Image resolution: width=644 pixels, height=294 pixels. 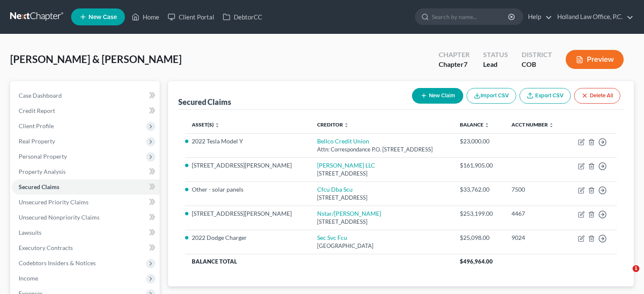 What do you see at coordinates (85, 187) in the screenshot?
I see `a: Secured Claims` at bounding box center [85, 187].